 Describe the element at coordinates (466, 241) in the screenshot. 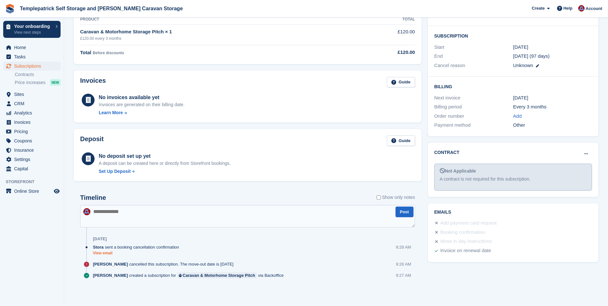

I see `div: Move in day instructions` at that location.